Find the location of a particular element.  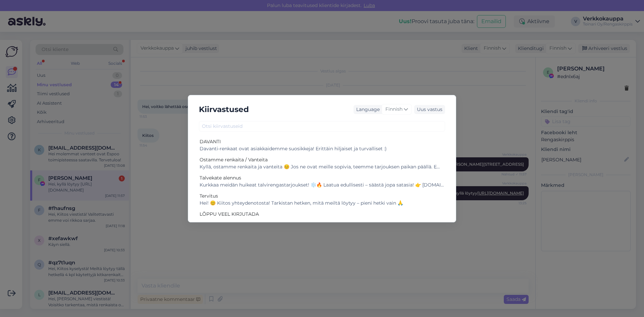

div: Uus vastus is located at coordinates (430, 109).